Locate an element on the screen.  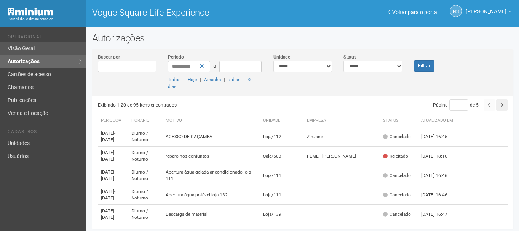
label: Status is located at coordinates (350, 57).